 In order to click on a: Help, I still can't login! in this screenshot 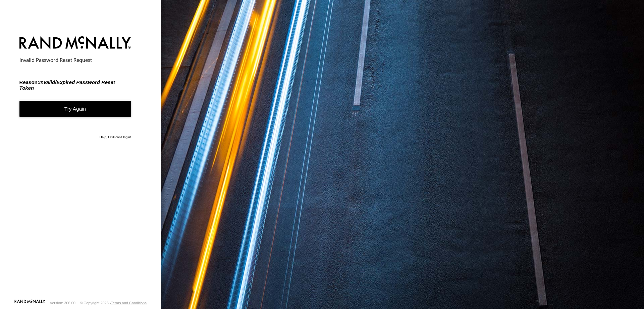, I will do `click(115, 137)`.